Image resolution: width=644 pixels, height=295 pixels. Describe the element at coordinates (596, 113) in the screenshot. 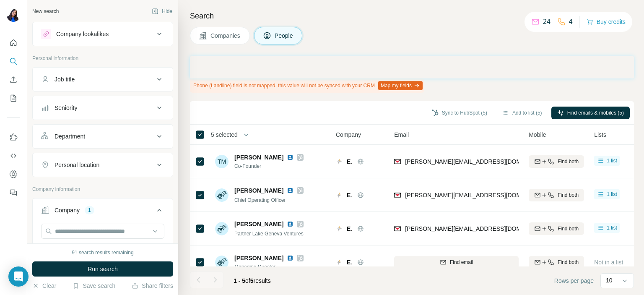

I see `span: Find emails & mobiles (5)` at that location.